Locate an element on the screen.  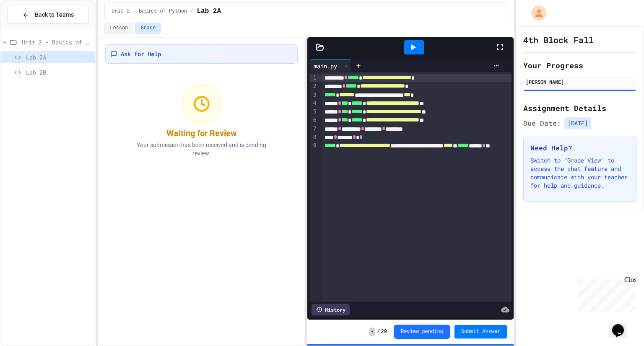
button: Lesson is located at coordinates (119, 28).